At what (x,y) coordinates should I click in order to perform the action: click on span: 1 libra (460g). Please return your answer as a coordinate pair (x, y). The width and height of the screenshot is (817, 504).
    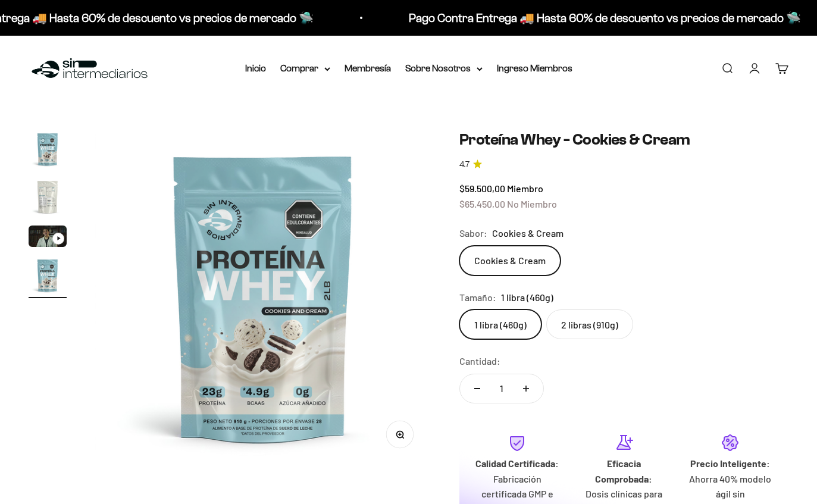
    Looking at the image, I should click on (527, 297).